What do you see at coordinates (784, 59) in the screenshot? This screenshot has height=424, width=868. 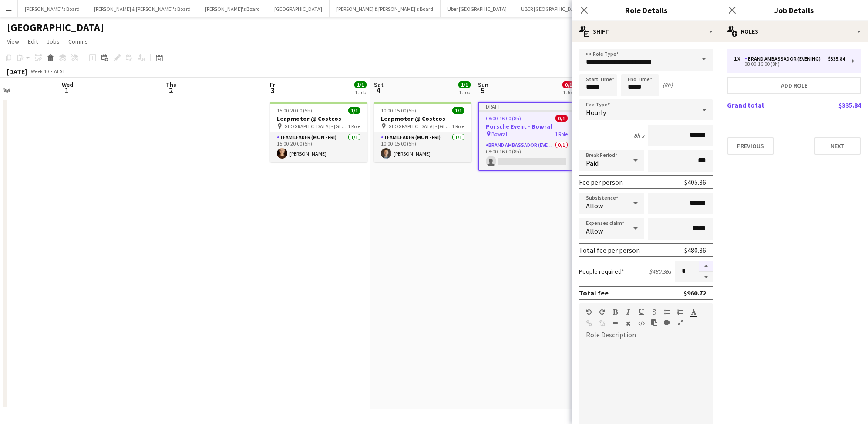 I see `div: Brand Ambassador (Evening)` at bounding box center [784, 59].